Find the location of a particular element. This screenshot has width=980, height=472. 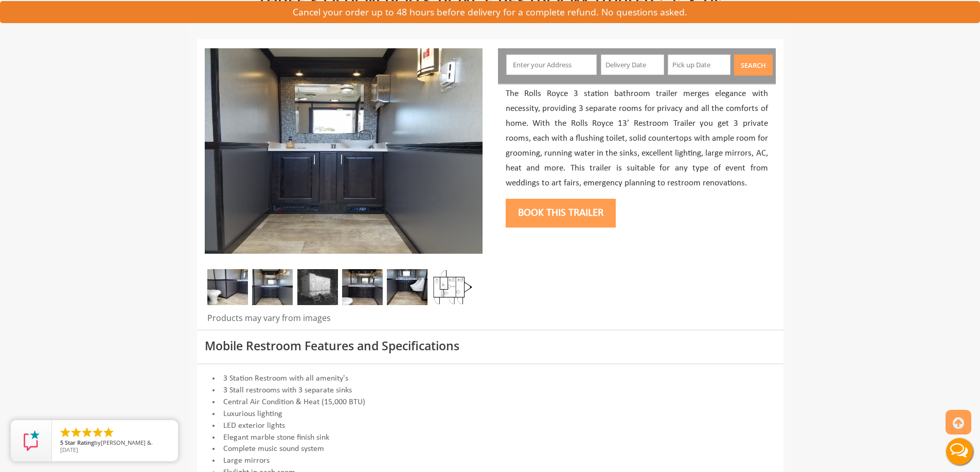

li: Central Air Condition & Heat (15,000 BTU) is located at coordinates (490, 402).